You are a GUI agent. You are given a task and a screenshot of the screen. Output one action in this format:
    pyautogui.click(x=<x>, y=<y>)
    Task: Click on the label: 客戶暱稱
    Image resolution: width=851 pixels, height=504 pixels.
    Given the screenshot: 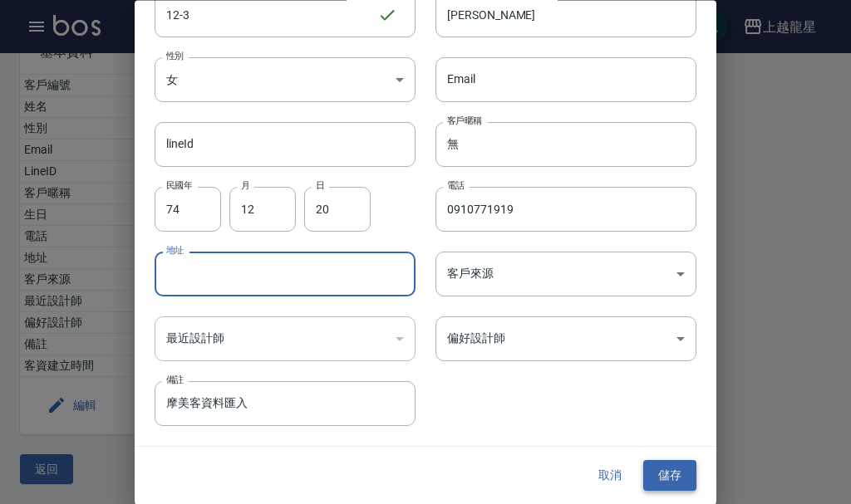 What is the action you would take?
    pyautogui.click(x=465, y=120)
    